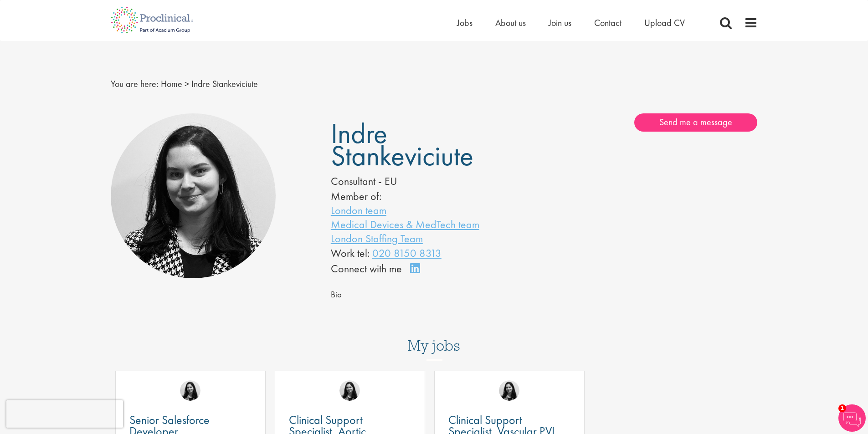 The height and width of the screenshot is (434, 868). What do you see at coordinates (350, 253) in the screenshot?
I see `span: Work tel:` at bounding box center [350, 253].